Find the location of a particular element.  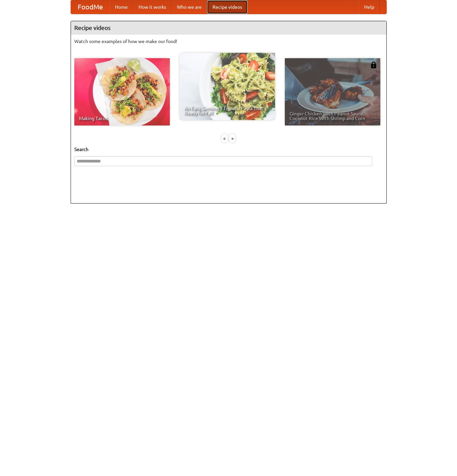

a: Who we are is located at coordinates (190, 7).